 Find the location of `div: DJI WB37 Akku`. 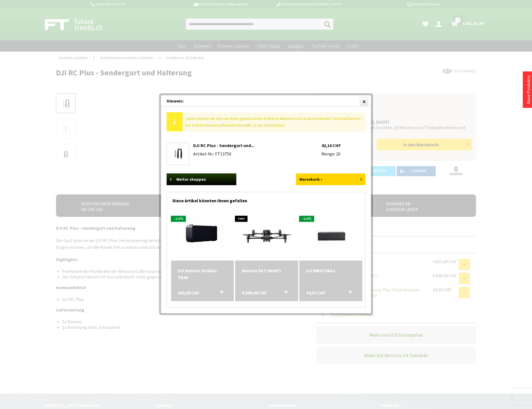

div: DJI WB37 Akku is located at coordinates (331, 271).